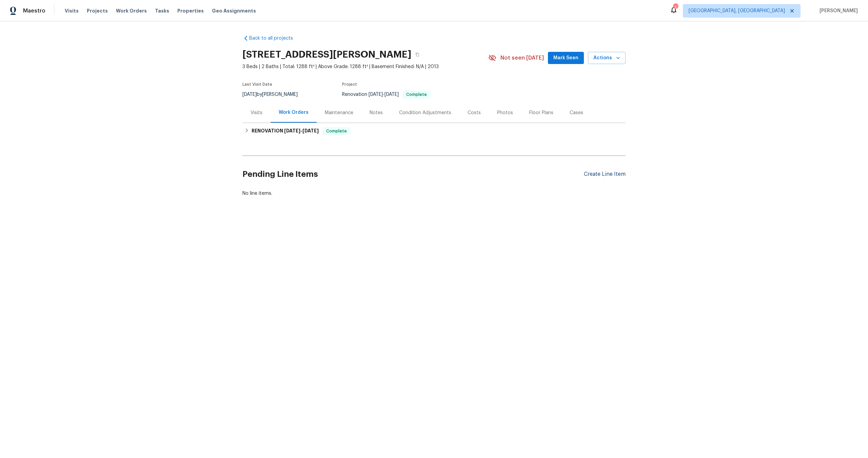 This screenshot has height=458, width=868. I want to click on span: Last Visit Date, so click(257, 84).